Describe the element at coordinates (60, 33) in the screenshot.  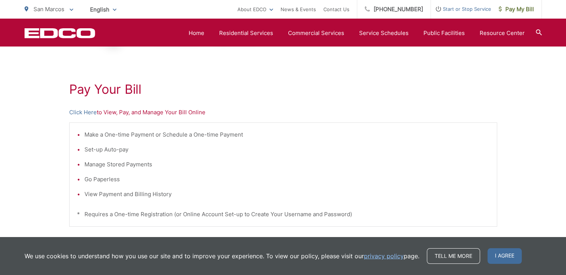
I see `a: EDCD logo. Return to the homepage.` at that location.